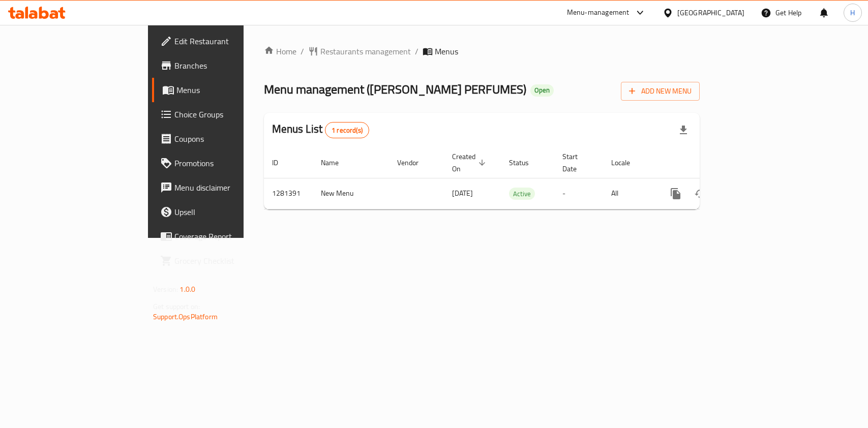  What do you see at coordinates (229, 188) in the screenshot?
I see `span: Menu disclaimer` at bounding box center [229, 188].